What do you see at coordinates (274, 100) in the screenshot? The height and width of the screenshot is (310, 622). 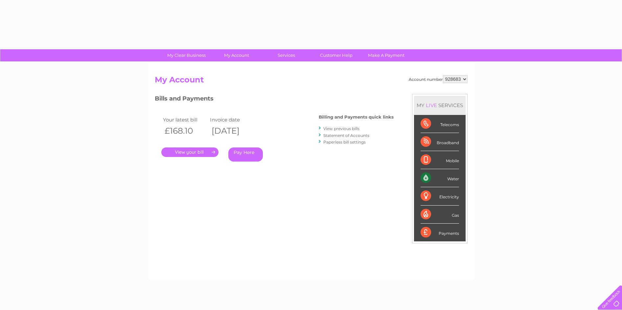 I see `h3: Bills and Payments` at bounding box center [274, 100].